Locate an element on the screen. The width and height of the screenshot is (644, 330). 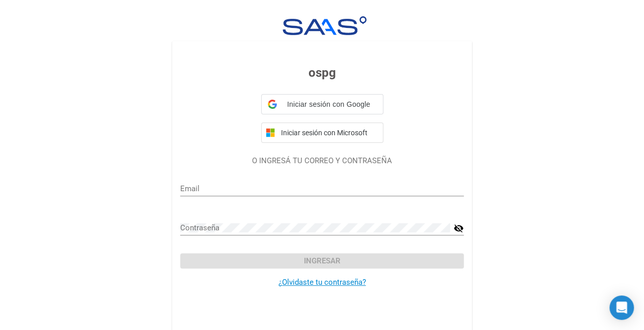
div: Iniciar sesión con Google is located at coordinates (322, 104).